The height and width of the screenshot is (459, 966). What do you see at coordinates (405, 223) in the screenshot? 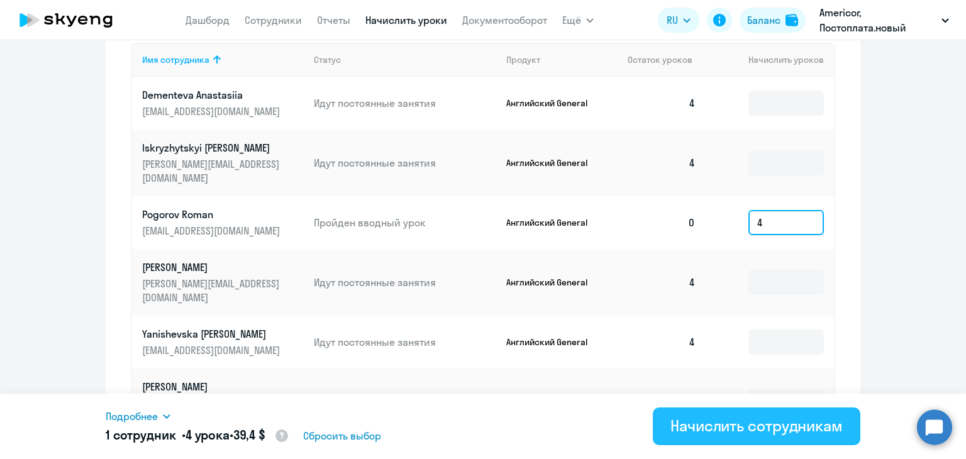
I see `p: Пройден вводный урок` at bounding box center [405, 223].